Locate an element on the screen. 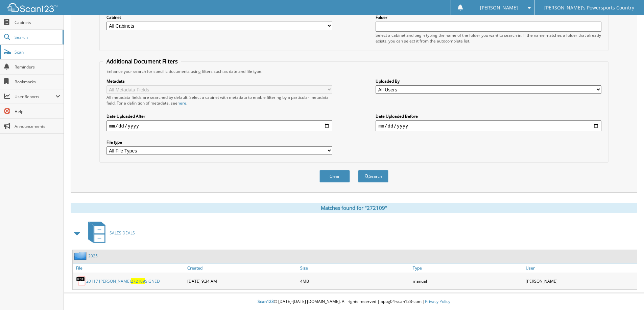  div: manual is located at coordinates (467, 281).